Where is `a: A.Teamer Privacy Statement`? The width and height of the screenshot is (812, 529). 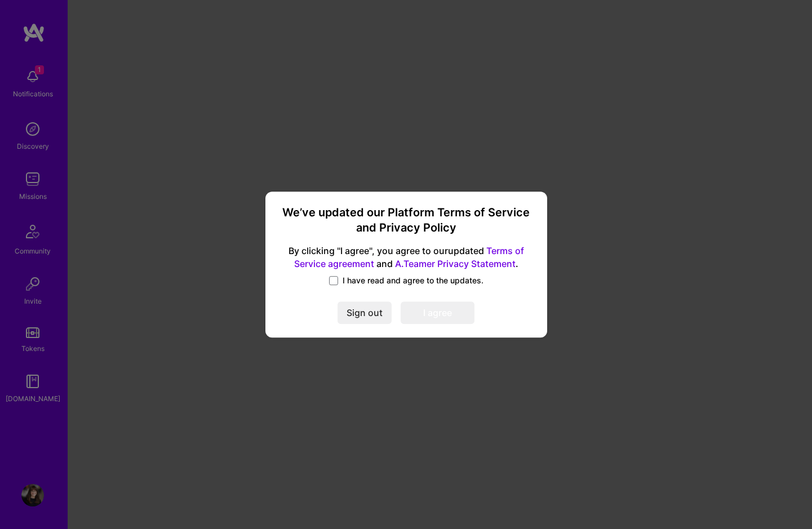
a: A.Teamer Privacy Statement is located at coordinates (455, 264).